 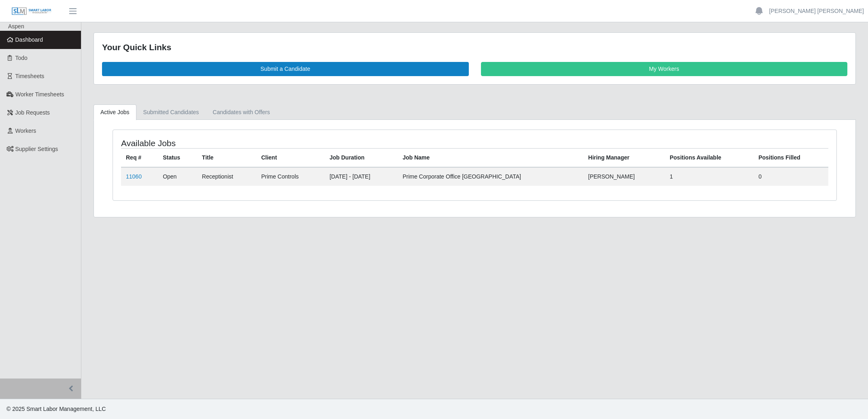 What do you see at coordinates (227, 157) in the screenshot?
I see `th: Title` at bounding box center [227, 157].